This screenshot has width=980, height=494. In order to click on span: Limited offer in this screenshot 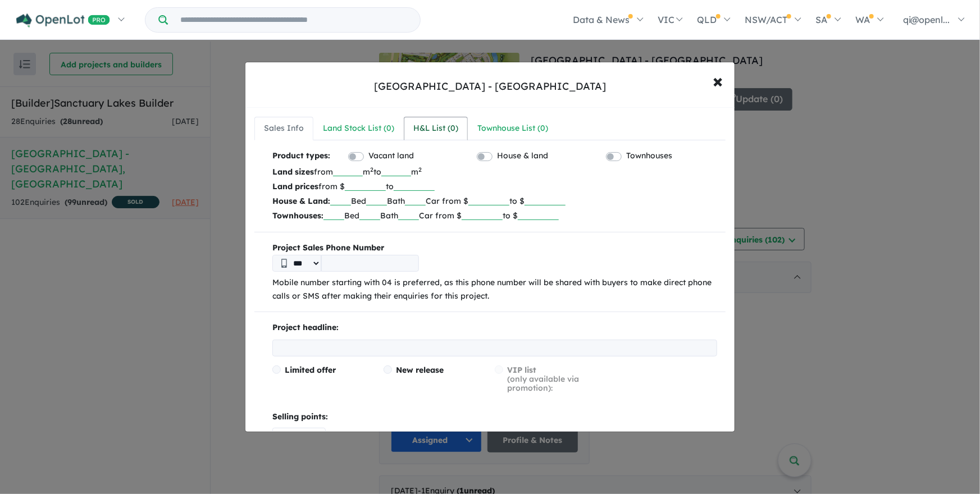, I will do `click(310, 370)`.